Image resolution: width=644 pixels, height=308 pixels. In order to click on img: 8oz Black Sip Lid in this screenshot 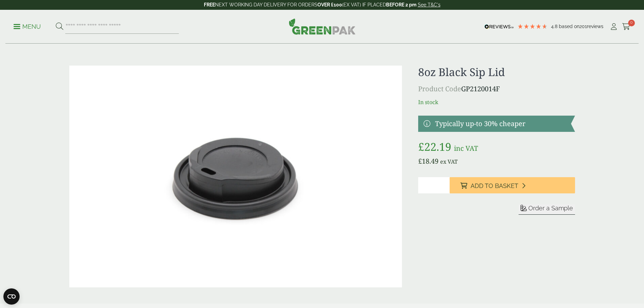, I will do `click(236, 177)`.